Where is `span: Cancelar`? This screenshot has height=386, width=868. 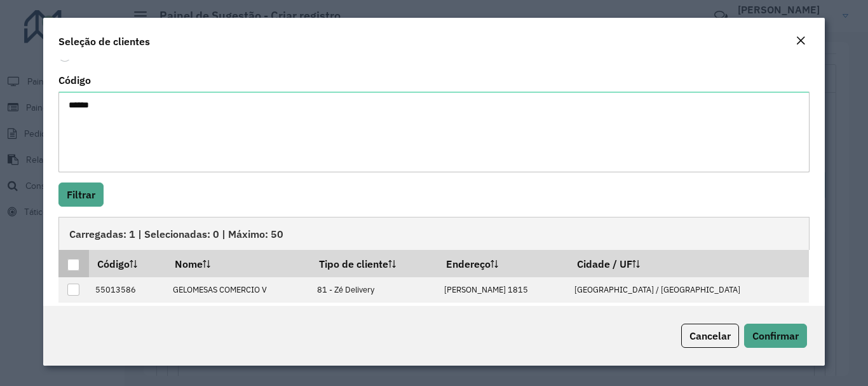
span: Cancelar is located at coordinates (709, 336).